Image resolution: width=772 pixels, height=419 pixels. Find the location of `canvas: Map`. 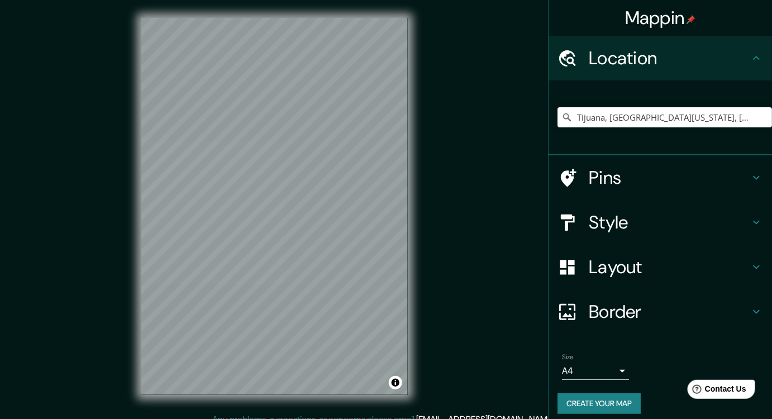

canvas: Map is located at coordinates (274, 206).